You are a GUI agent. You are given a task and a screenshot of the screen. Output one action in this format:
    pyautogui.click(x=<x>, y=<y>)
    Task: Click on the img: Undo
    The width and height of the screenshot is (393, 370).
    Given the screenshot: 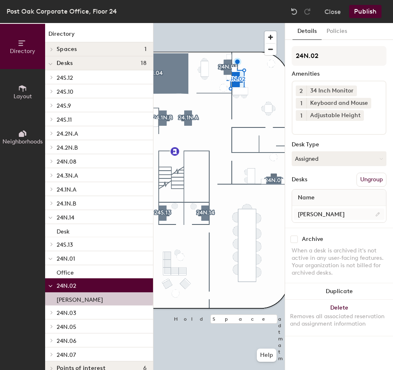 What is the action you would take?
    pyautogui.click(x=294, y=11)
    